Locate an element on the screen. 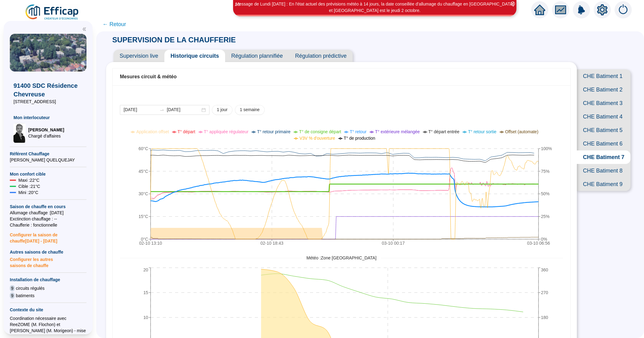  span: T° de production is located at coordinates (360, 138).